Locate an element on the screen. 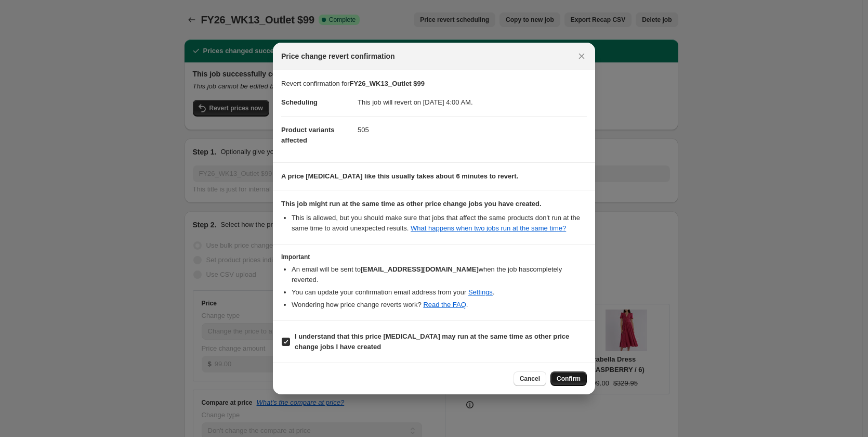 The width and height of the screenshot is (868, 437). span: Cancel is located at coordinates (529, 379).